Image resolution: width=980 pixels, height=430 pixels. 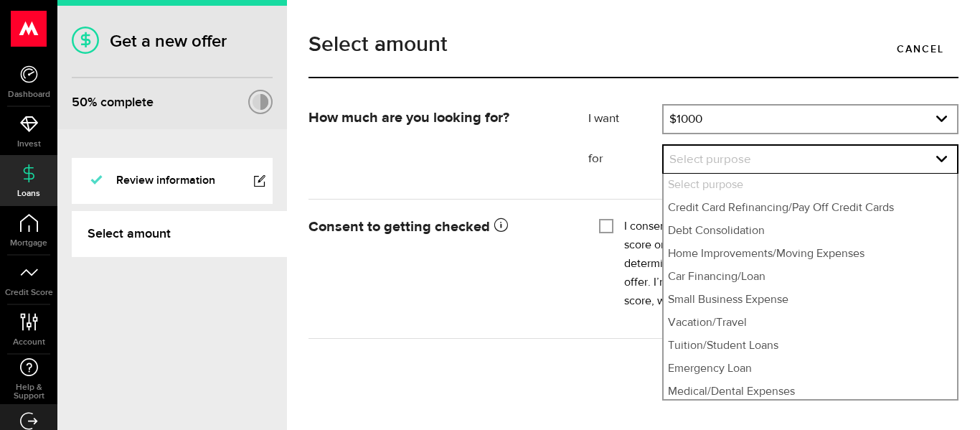 What do you see at coordinates (179, 234) in the screenshot?
I see `a: Select amount` at bounding box center [179, 234].